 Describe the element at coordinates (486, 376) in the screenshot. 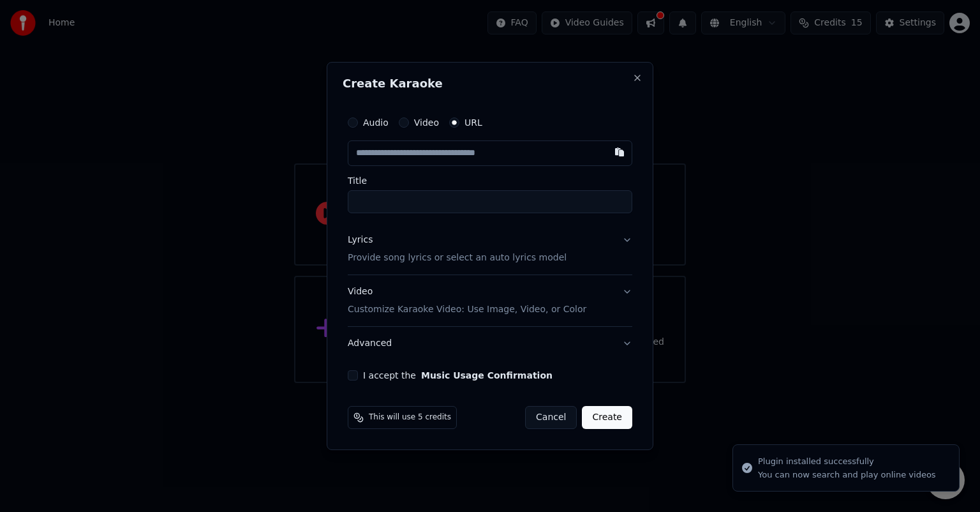

I see `button: I accept the` at that location.